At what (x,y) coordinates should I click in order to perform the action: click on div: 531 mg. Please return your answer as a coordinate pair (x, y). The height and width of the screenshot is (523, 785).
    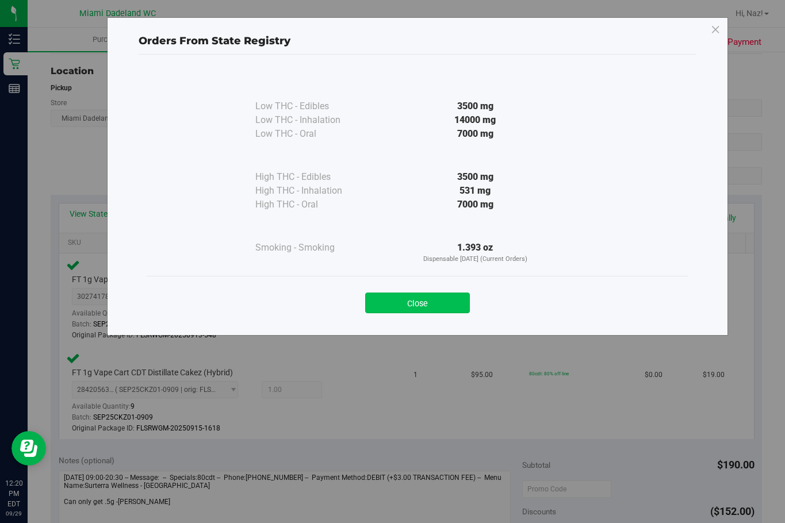
    Looking at the image, I should click on (475, 191).